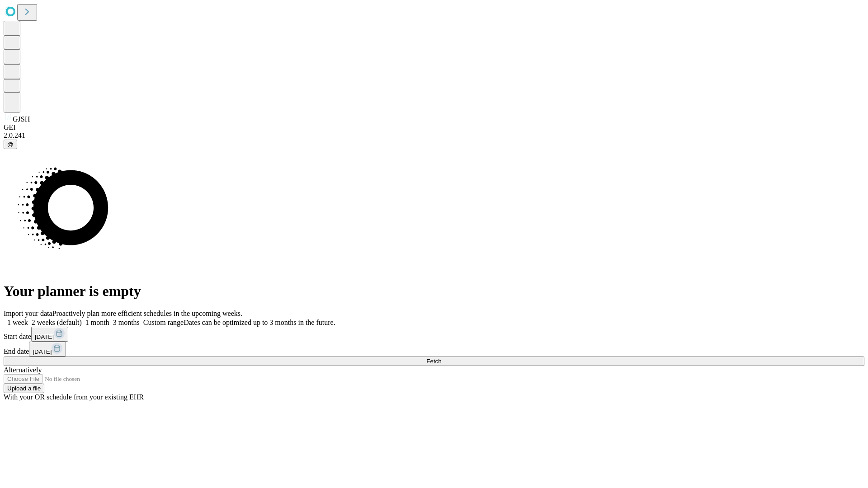 The image size is (868, 488). Describe the element at coordinates (97, 322) in the screenshot. I see `span: 1 month` at that location.